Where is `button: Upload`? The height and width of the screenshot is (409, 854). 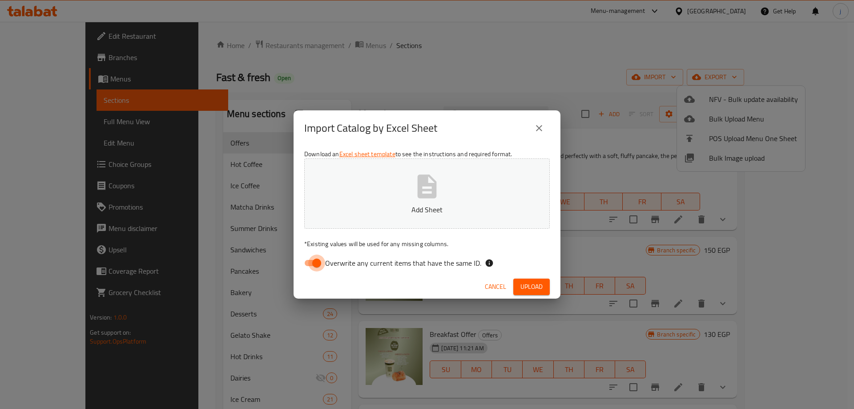 button: Upload is located at coordinates (532, 287).